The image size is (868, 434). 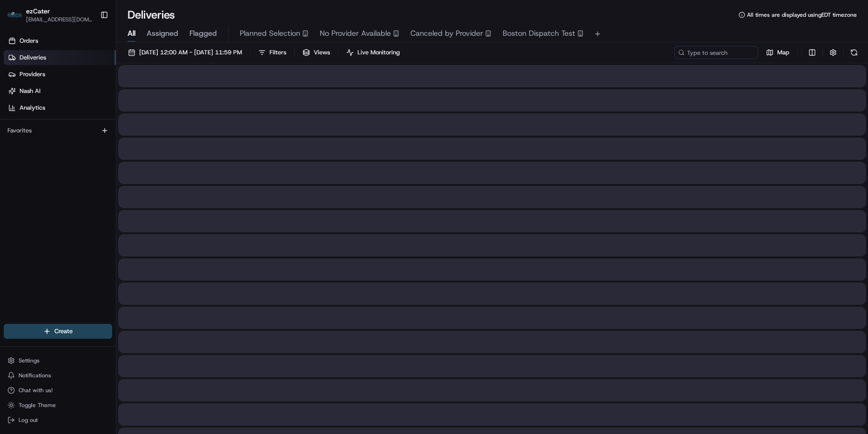 I want to click on span: Create, so click(x=63, y=331).